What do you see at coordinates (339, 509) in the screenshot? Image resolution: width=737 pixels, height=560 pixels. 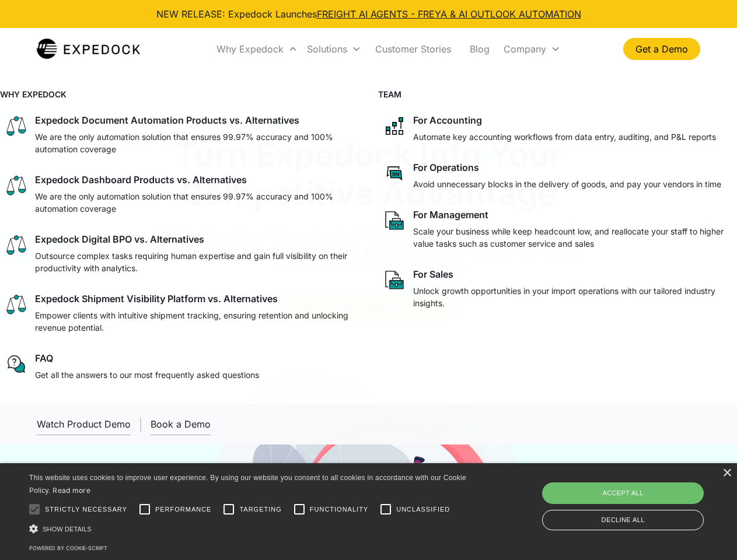 I see `span: Functionality` at bounding box center [339, 509].